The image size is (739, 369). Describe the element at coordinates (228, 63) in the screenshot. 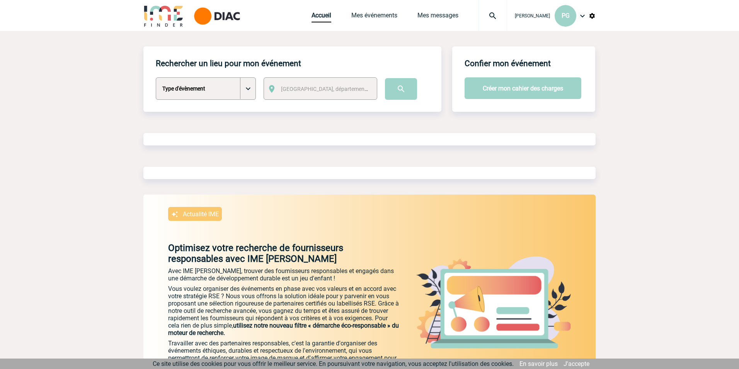

I see `h4: Rechercher un lieu pour mon événement` at that location.